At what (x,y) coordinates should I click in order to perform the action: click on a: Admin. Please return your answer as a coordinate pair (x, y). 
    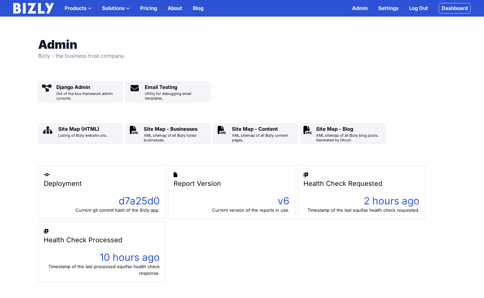
    Looking at the image, I should click on (360, 8).